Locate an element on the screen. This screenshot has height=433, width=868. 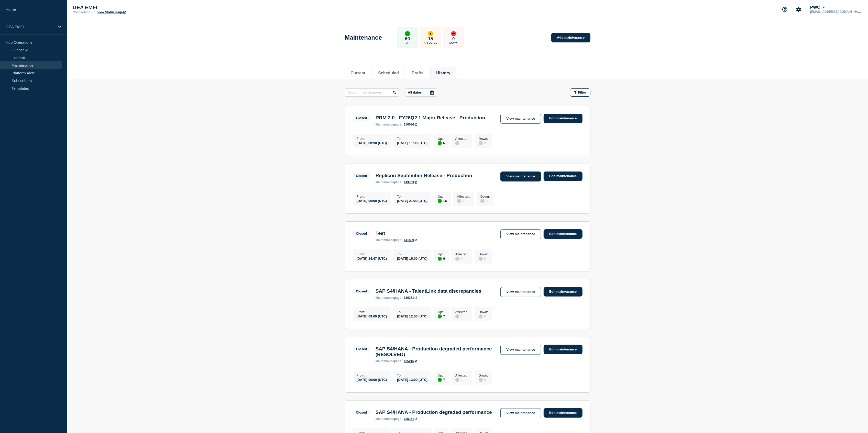
div: affected is located at coordinates (431, 34).